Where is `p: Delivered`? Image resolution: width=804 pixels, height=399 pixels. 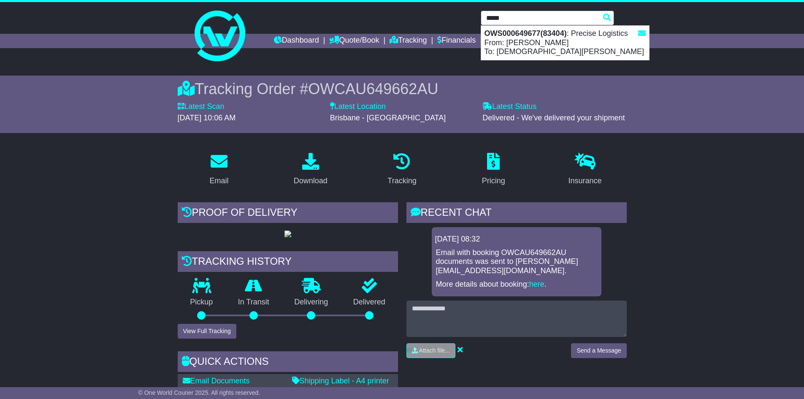 p: Delivered is located at coordinates (369, 302).